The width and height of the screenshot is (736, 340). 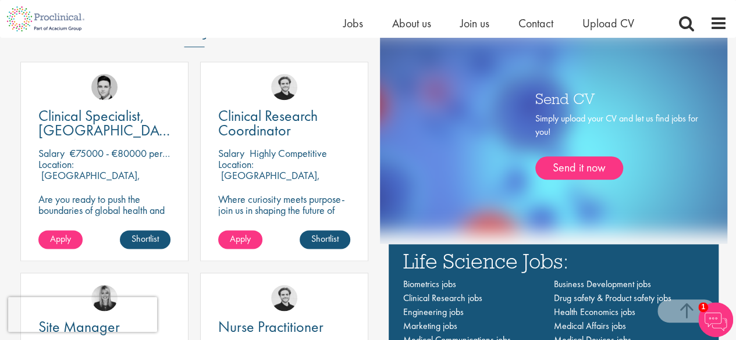 I want to click on span: Jobs, so click(x=353, y=23).